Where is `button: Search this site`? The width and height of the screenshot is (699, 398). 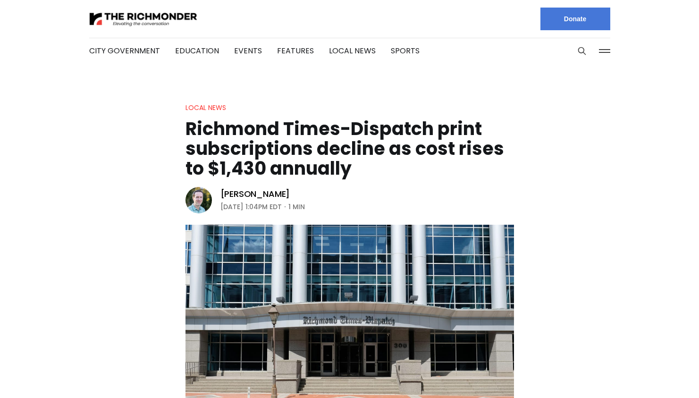
button: Search this site is located at coordinates (582, 51).